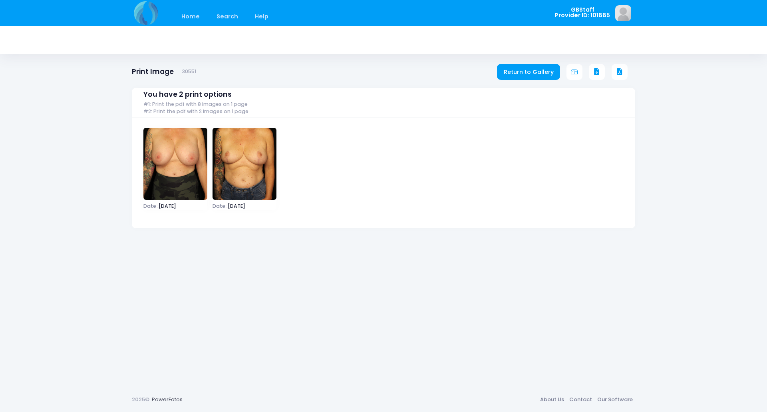 The width and height of the screenshot is (767, 412). What do you see at coordinates (164, 71) in the screenshot?
I see `h1: Print Image` at bounding box center [164, 71].